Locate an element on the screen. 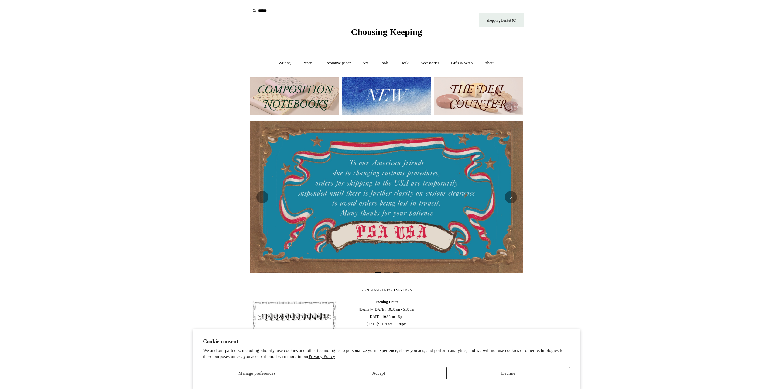 This screenshot has width=773, height=389. a: About is located at coordinates (490, 63).